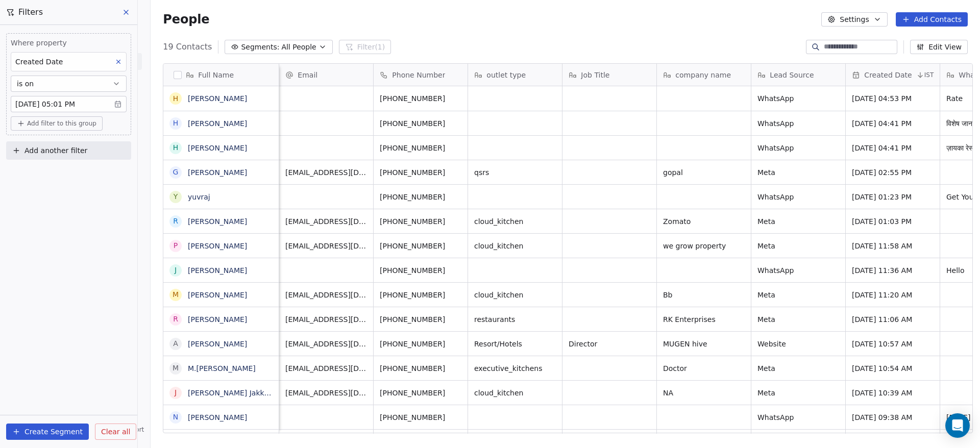 The image size is (980, 448). I want to click on span: executive_kitchens, so click(515, 368).